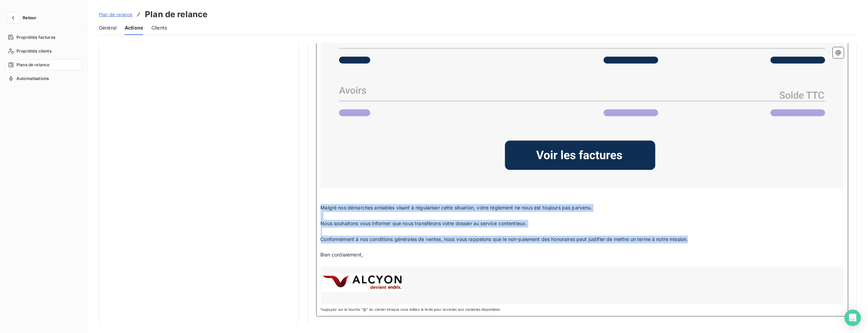 The image size is (868, 333). Describe the element at coordinates (44, 38) in the screenshot. I see `a: Propriétés factures` at that location.